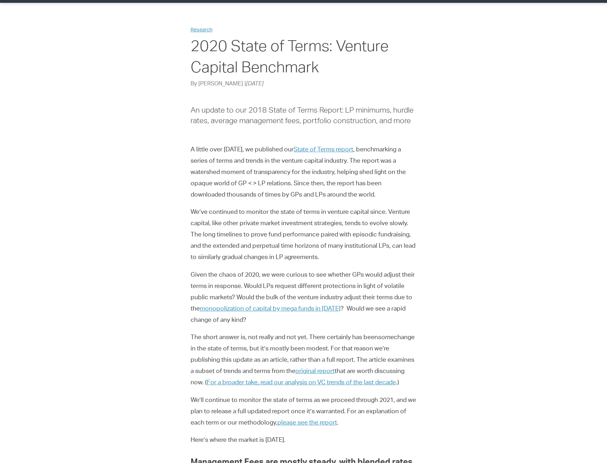 The width and height of the screenshot is (607, 463). What do you see at coordinates (304, 298) in the screenshot?
I see `p: Given the chaos of 2020, we were curious to see whether GPs would adjust their terms in response....` at bounding box center [304, 298].